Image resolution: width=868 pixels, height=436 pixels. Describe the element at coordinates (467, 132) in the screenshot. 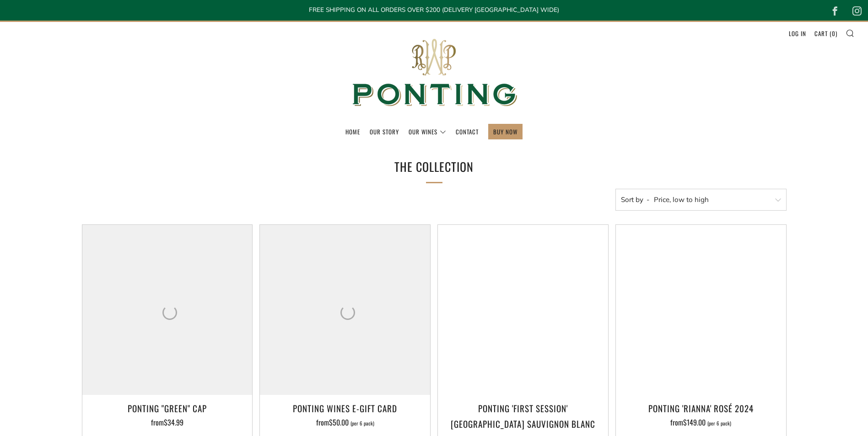

I see `a: Contact` at that location.